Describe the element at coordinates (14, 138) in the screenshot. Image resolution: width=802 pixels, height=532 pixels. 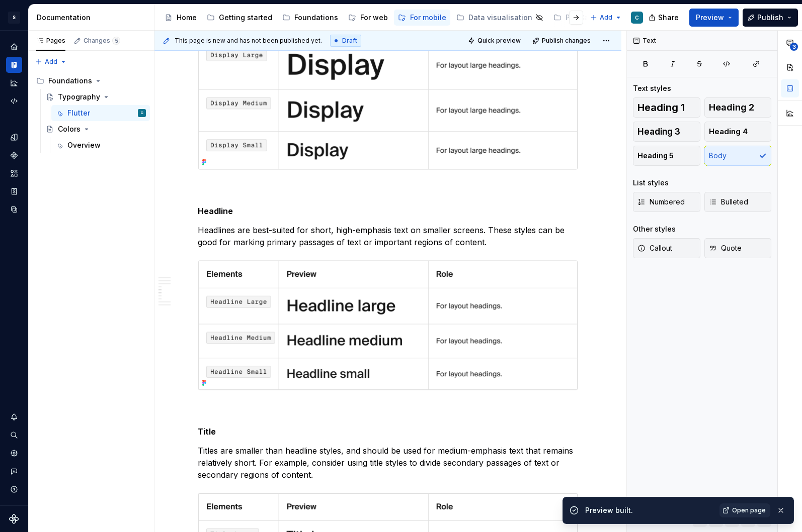
I see `div: Design tokens` at that location.